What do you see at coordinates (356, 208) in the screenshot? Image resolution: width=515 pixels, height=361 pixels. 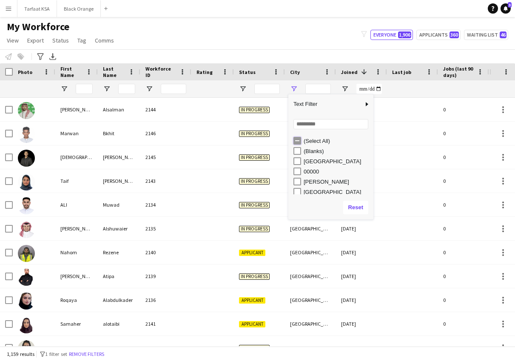 I see `button: Reset` at bounding box center [356, 208].